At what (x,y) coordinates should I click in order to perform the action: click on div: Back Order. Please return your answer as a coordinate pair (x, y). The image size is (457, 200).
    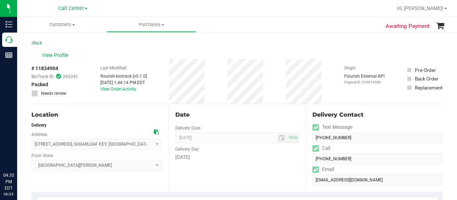
    Looking at the image, I should click on (427, 79).